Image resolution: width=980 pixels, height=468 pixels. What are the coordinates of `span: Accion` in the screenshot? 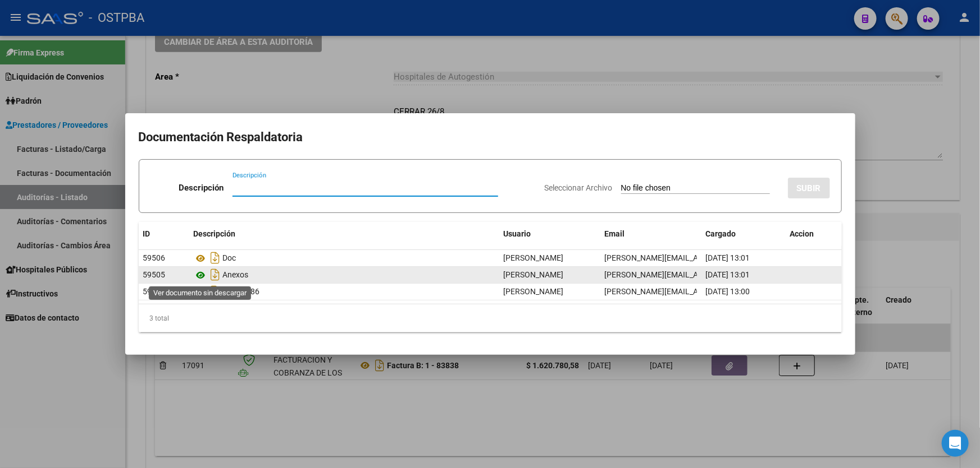 It's located at (802, 234).